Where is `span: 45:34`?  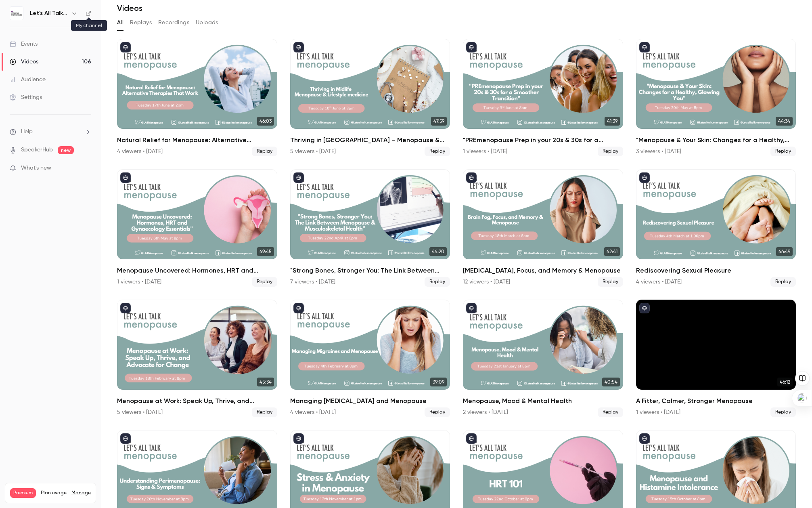
span: 45:34 is located at coordinates (266, 382).